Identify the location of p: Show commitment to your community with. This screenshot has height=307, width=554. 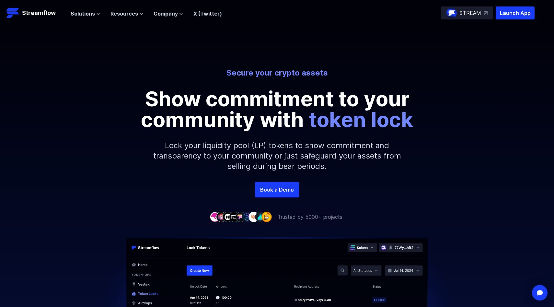
(277, 109).